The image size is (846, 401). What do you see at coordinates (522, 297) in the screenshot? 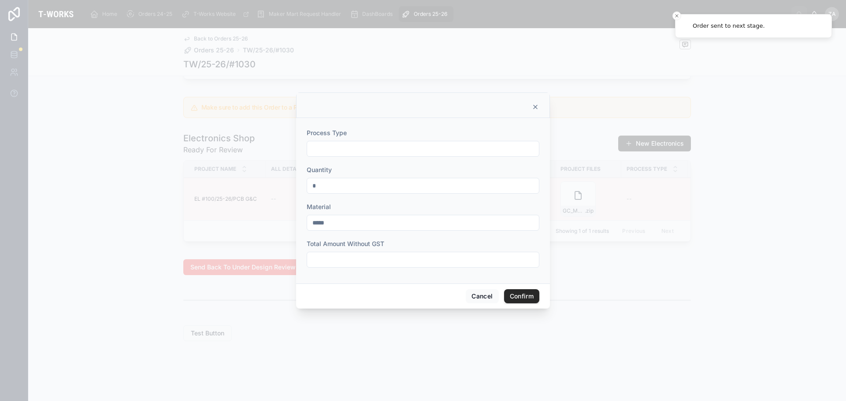
I see `button: Confirm` at bounding box center [522, 297].